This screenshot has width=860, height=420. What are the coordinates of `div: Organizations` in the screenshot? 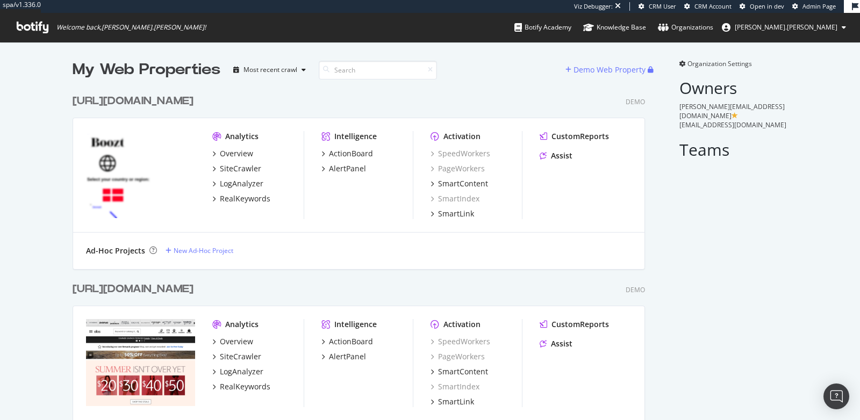 It's located at (685, 27).